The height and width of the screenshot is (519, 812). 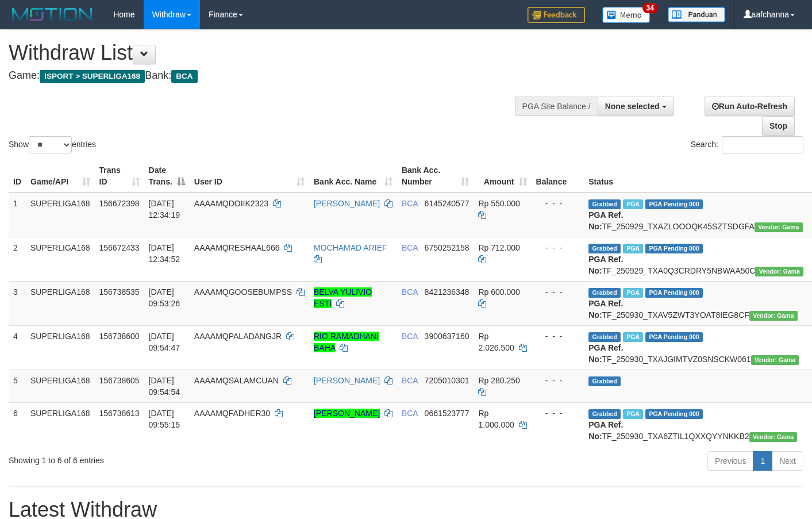 What do you see at coordinates (343, 298) in the screenshot?
I see `a: BELVA YULIVIO ESTI` at bounding box center [343, 298].